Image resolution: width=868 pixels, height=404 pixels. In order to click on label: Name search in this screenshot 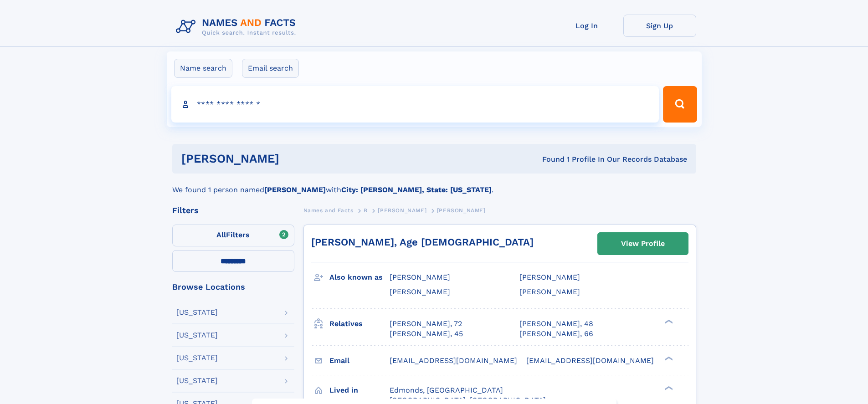, I will do `click(203, 69)`.